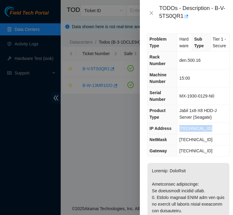 The image size is (233, 215). What do you see at coordinates (157, 96) in the screenshot?
I see `span: Serial Number` at bounding box center [157, 96].